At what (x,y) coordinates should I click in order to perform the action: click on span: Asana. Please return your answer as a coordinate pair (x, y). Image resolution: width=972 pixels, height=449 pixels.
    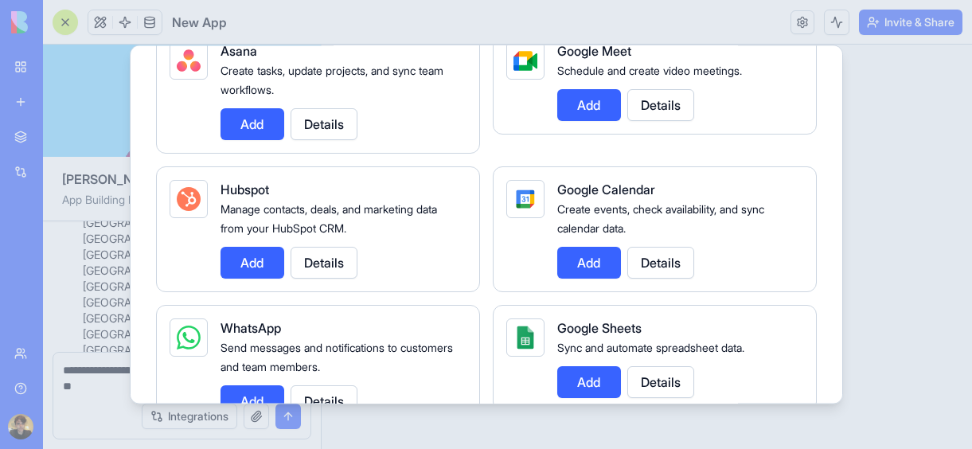
    Looking at the image, I should click on (239, 51).